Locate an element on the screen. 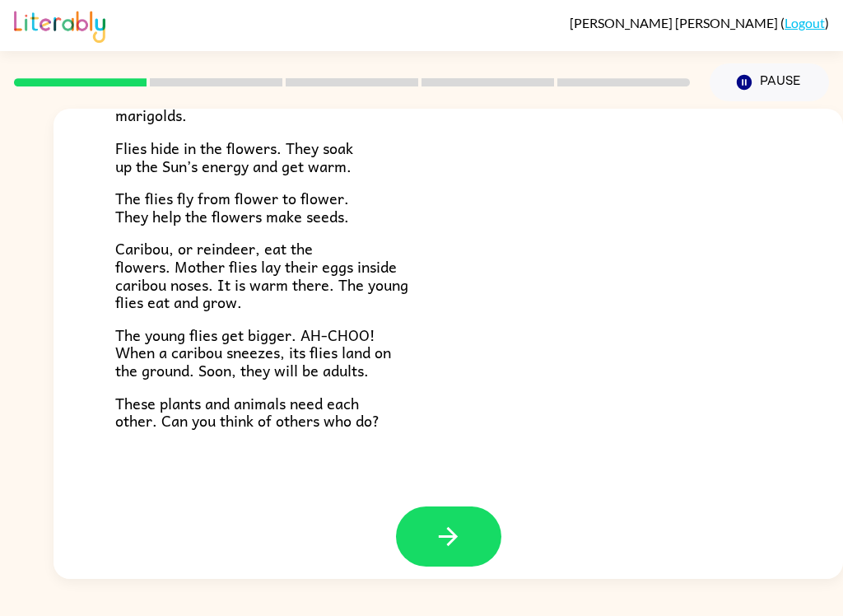  img: Literably is located at coordinates (59, 25).